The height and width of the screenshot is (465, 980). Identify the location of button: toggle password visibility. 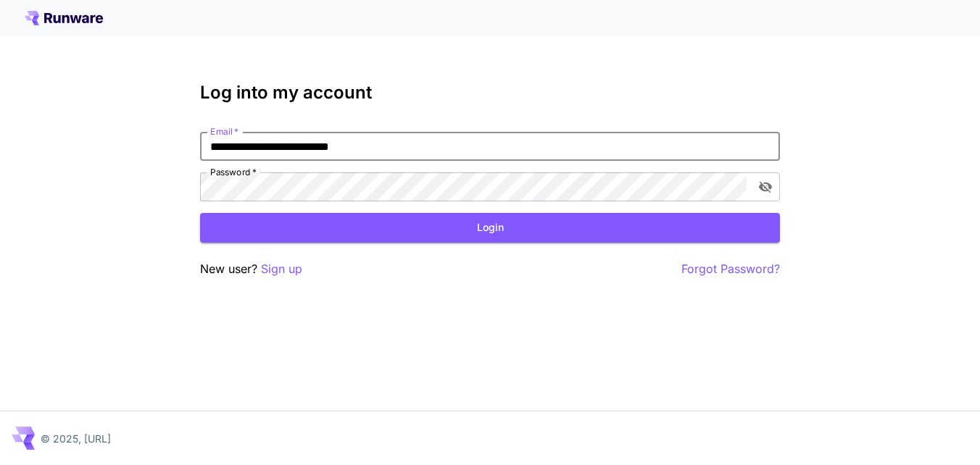
(765, 187).